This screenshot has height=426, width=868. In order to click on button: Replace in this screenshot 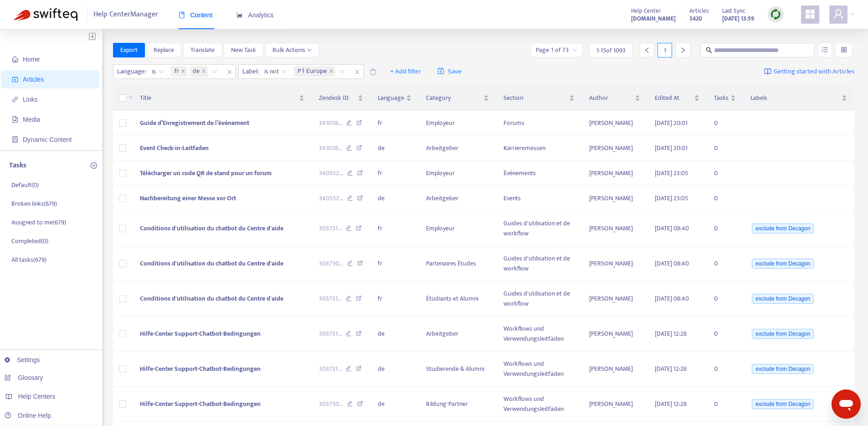, I will do `click(164, 50)`.